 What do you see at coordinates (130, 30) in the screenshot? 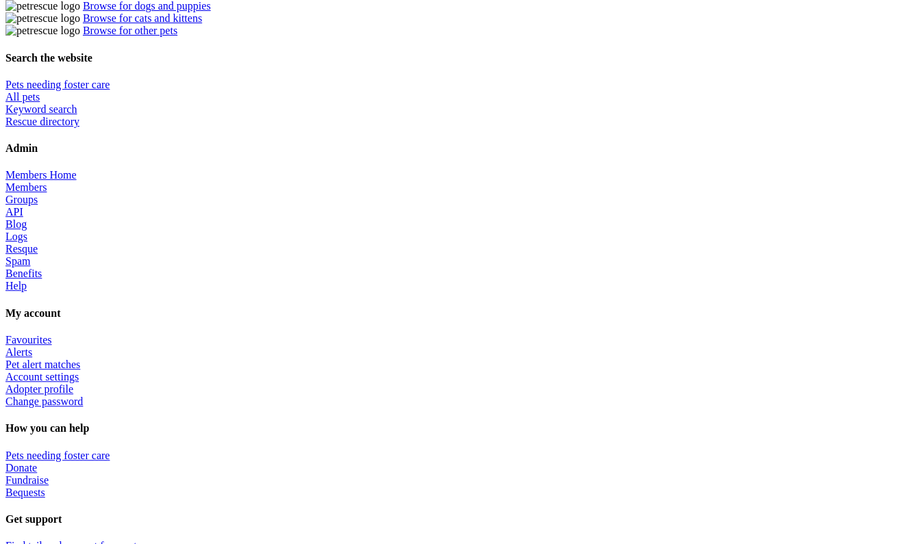
I see `a: Browse for other pets` at bounding box center [130, 30].